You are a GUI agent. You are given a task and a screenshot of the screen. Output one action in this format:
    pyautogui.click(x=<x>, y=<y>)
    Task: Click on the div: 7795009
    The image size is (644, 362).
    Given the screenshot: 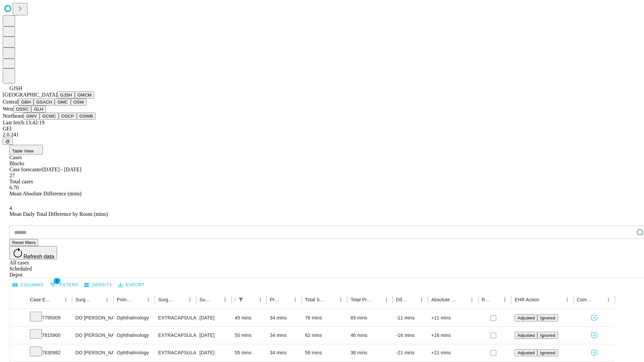 What is the action you would take?
    pyautogui.click(x=49, y=318)
    